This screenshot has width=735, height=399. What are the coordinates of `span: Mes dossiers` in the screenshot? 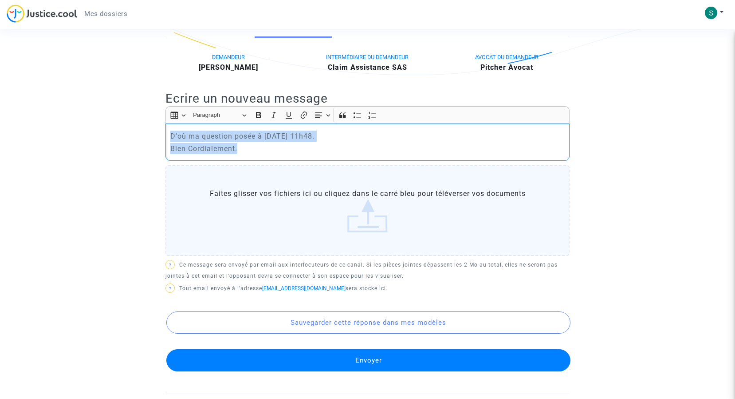 It's located at (106, 14).